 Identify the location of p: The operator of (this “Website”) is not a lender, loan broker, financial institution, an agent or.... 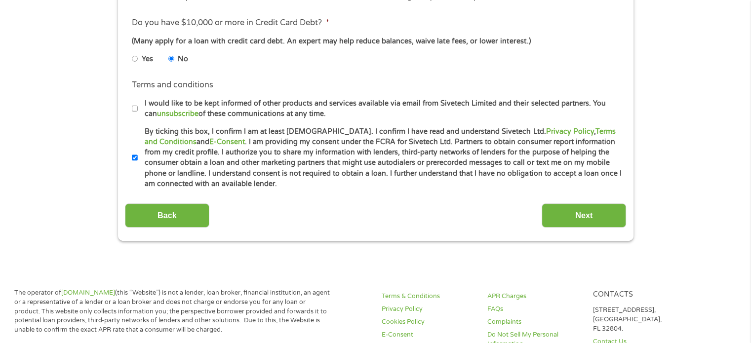
(173, 312).